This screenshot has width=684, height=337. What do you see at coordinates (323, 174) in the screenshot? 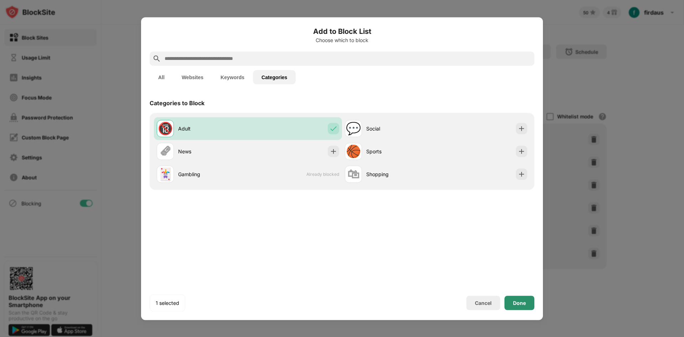
I see `span: Already blocked` at bounding box center [323, 174].